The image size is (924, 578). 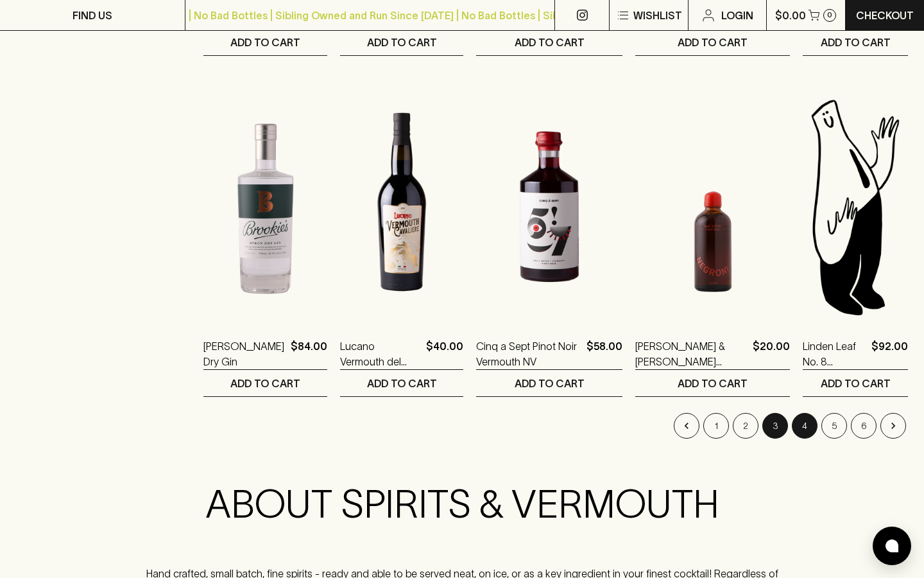 I want to click on p: $58.00, so click(x=605, y=353).